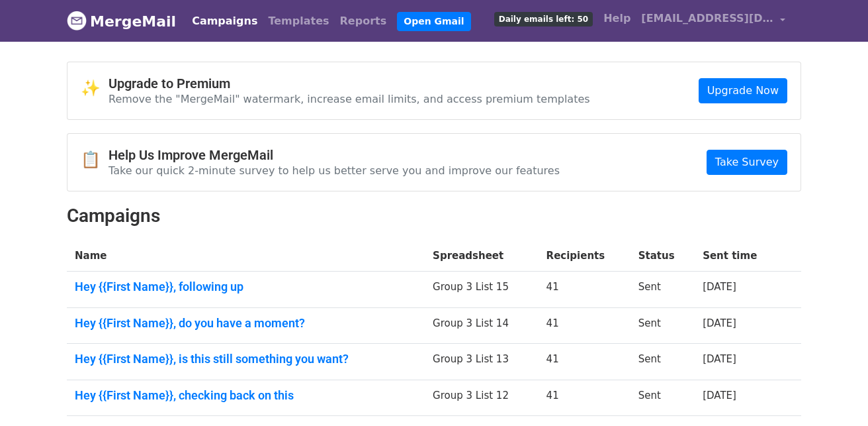 This screenshot has height=426, width=868. Describe the element at coordinates (364, 21) in the screenshot. I see `a: Reports` at that location.